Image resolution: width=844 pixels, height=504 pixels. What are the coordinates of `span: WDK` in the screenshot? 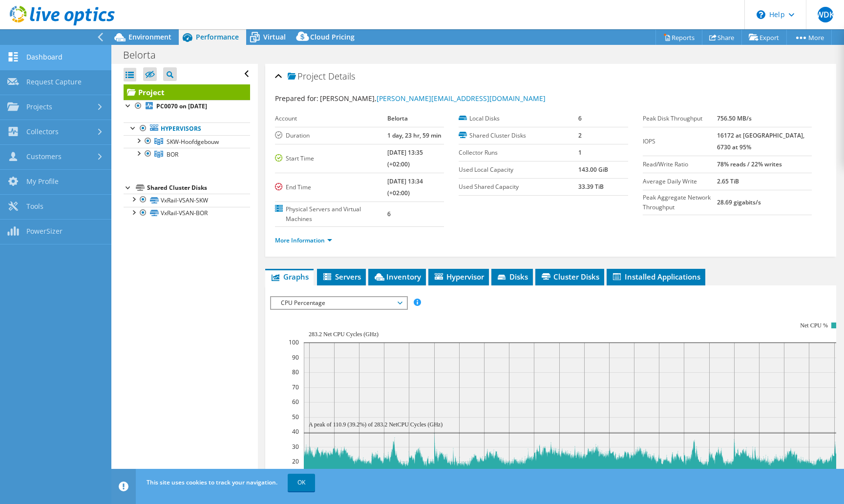 It's located at (825, 14).